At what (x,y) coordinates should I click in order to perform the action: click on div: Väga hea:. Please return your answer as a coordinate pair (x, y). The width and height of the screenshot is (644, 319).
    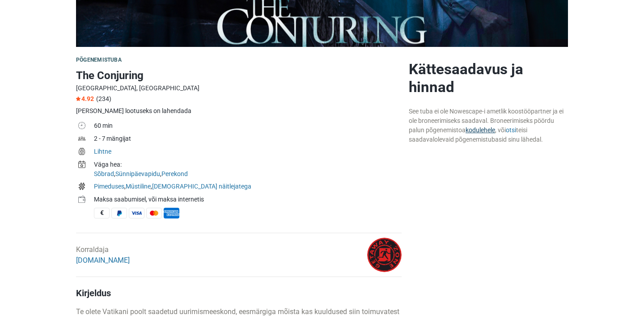
    Looking at the image, I should click on (248, 164).